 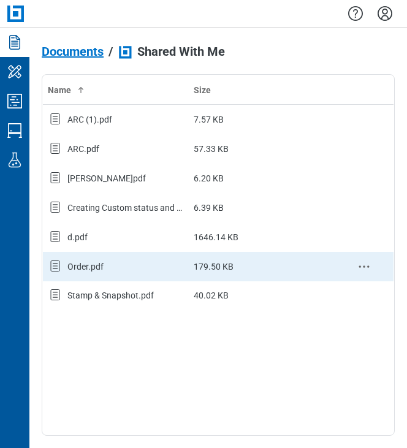 What do you see at coordinates (72, 51) in the screenshot?
I see `span: Documents` at bounding box center [72, 51].